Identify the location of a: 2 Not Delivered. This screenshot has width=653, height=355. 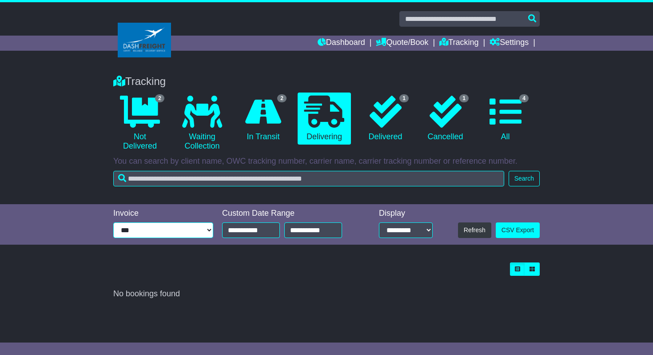
(140, 123).